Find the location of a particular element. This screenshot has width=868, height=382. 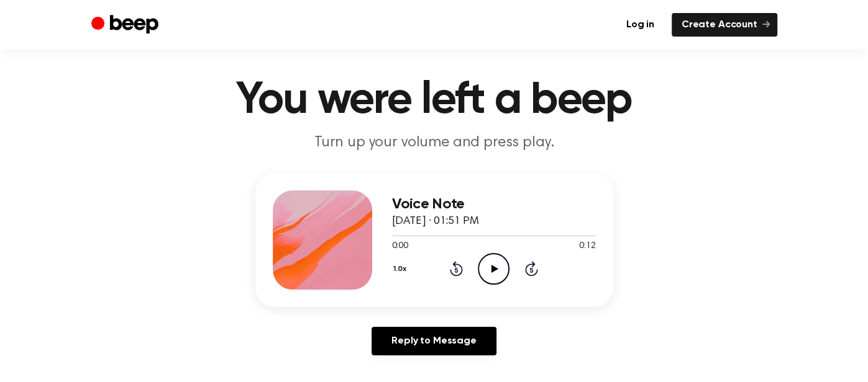

h3: Voice Note is located at coordinates (494, 204).